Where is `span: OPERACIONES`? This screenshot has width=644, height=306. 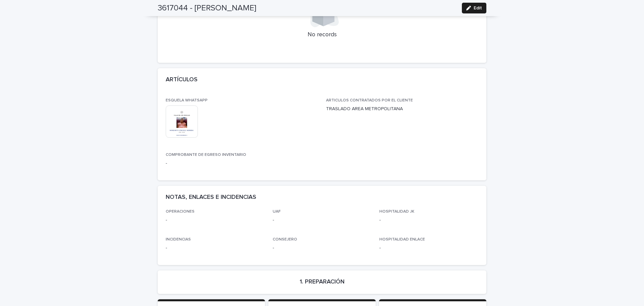 span: OPERACIONES is located at coordinates (180, 211).